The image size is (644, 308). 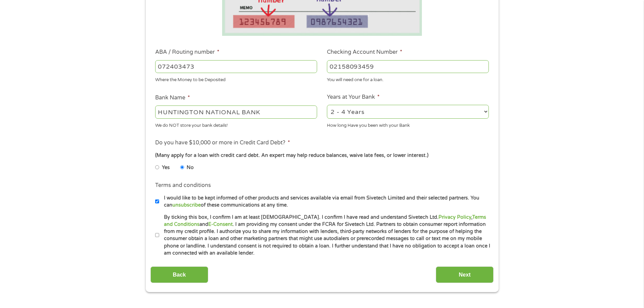 What do you see at coordinates (236, 67) in the screenshot?
I see `input: 263177916` at bounding box center [236, 67].